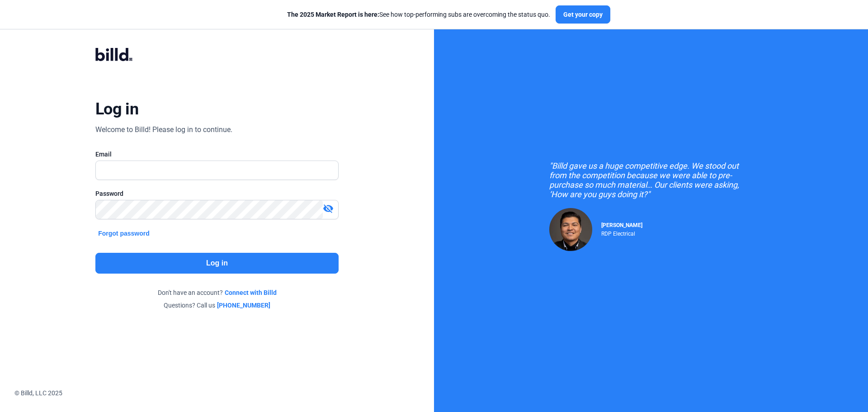  I want to click on a: Connect with Billd, so click(251, 292).